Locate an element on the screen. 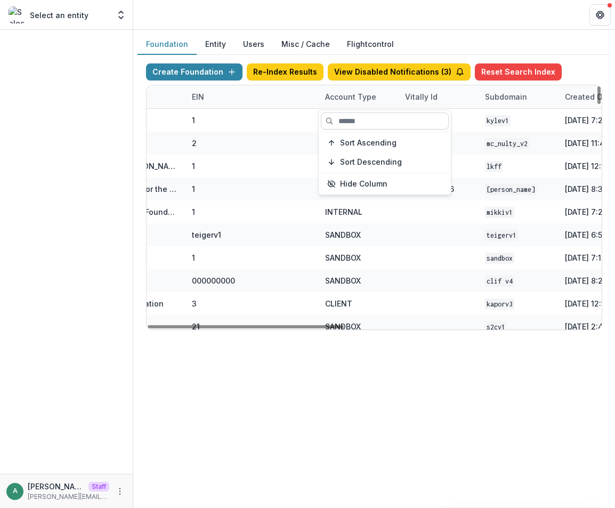 The image size is (615, 508). button: Get Help is located at coordinates (600, 15).